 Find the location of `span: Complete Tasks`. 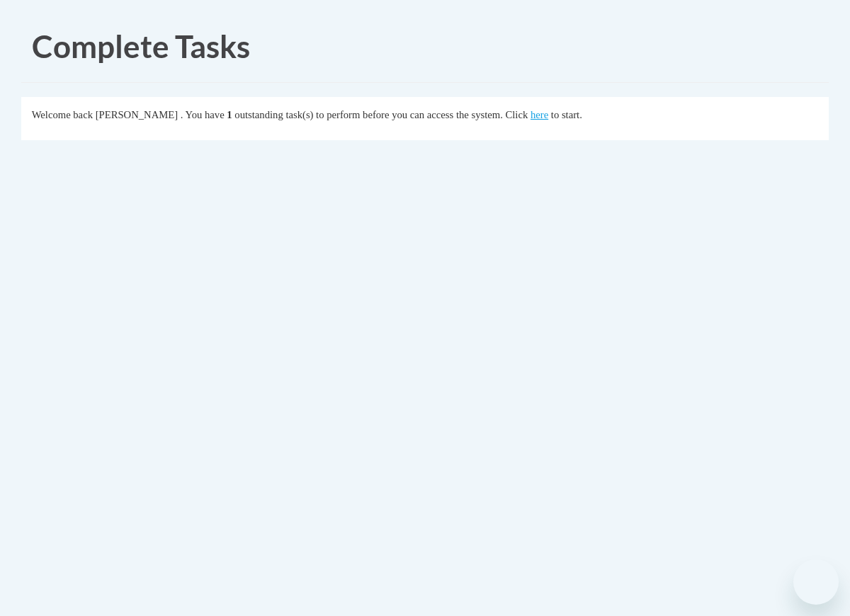

span: Complete Tasks is located at coordinates (141, 46).